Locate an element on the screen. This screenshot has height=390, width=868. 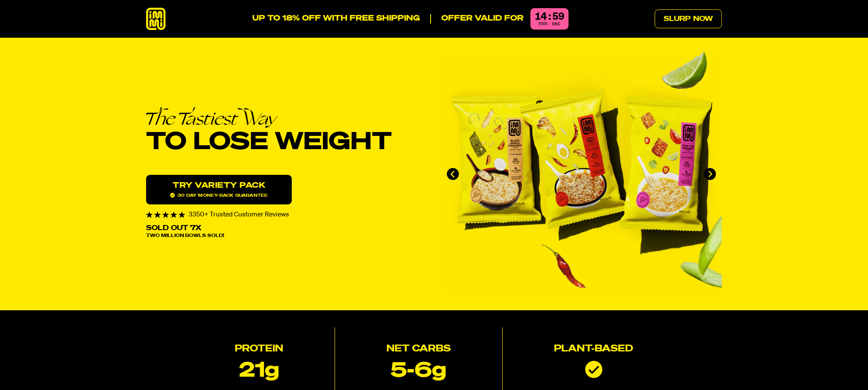
h2: Net Carbs is located at coordinates (418, 350).